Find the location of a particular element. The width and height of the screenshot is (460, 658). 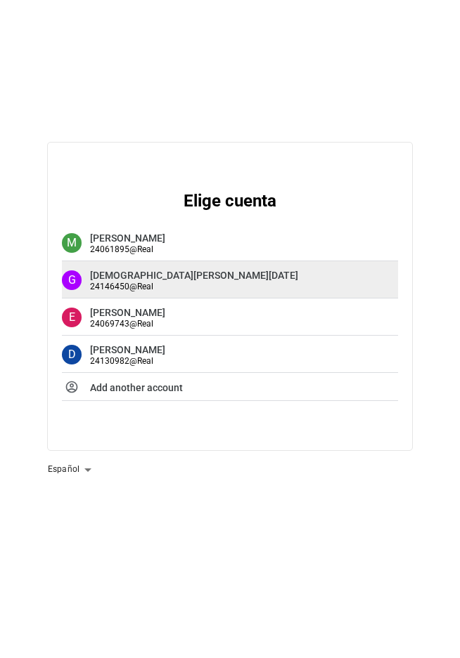

span: 24130982 @ Real is located at coordinates (127, 361).